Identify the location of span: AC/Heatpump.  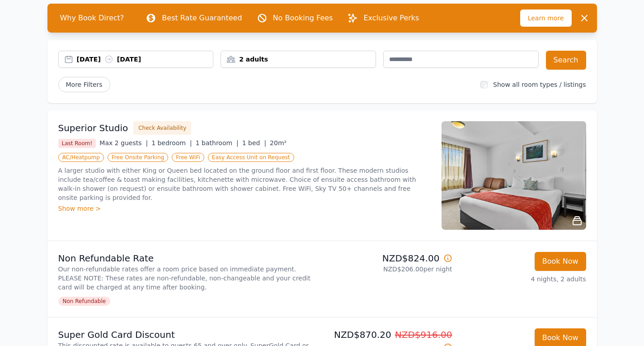
(81, 157).